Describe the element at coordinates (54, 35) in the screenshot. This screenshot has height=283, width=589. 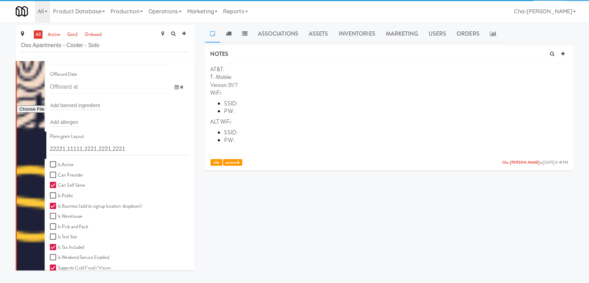
I see `a: active` at that location.